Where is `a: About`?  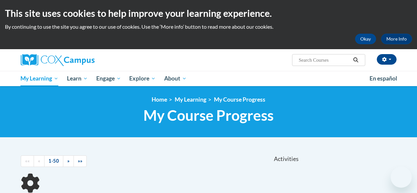 a: About is located at coordinates (176, 79).